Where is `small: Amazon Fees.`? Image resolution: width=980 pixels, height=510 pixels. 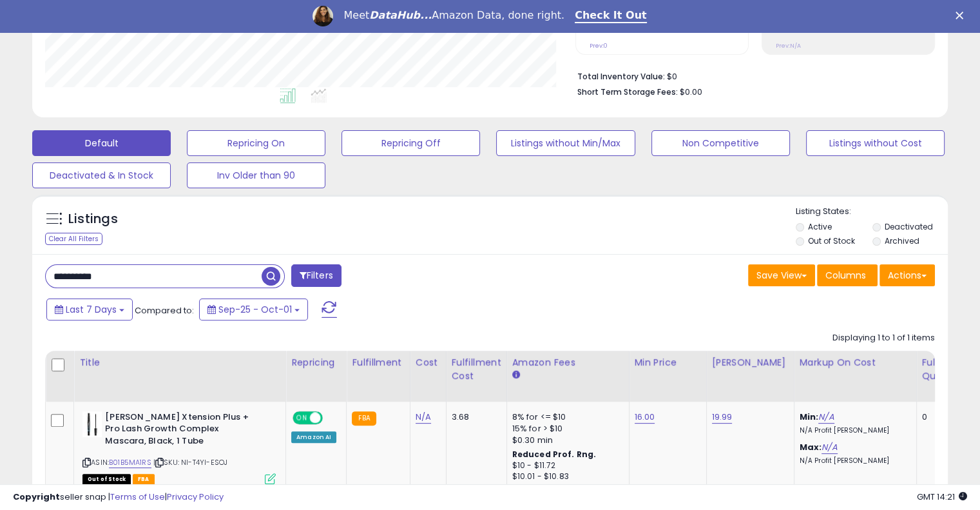 small: Amazon Fees. is located at coordinates (516, 375).